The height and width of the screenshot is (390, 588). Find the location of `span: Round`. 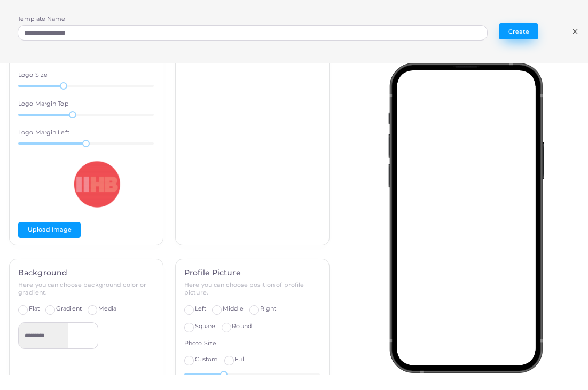

span: Round is located at coordinates (241, 326).